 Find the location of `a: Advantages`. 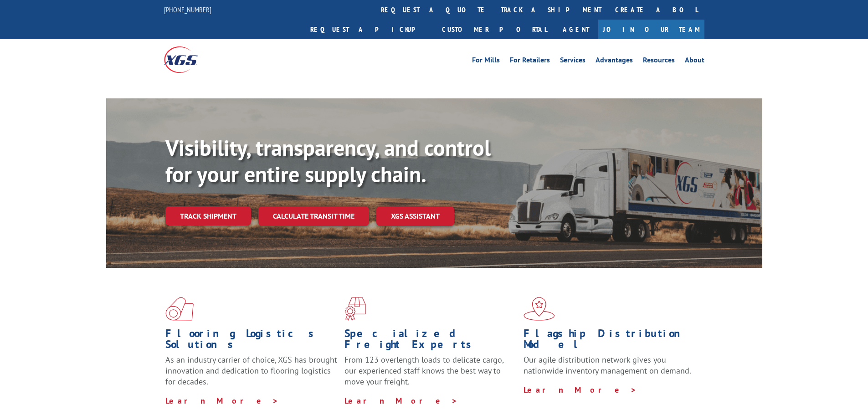

a: Advantages is located at coordinates (614, 62).